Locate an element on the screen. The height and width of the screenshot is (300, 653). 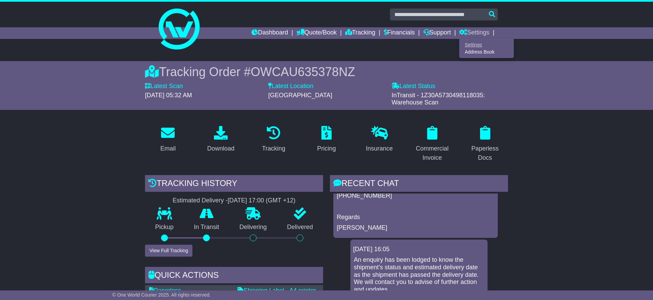
div: Commercial Invoice is located at coordinates (432, 153).